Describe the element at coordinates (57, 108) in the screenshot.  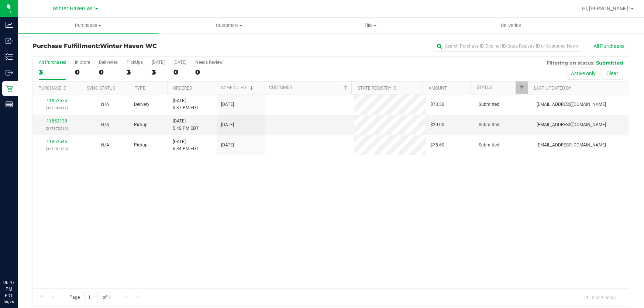
I see `p: (317382447)` at that location.